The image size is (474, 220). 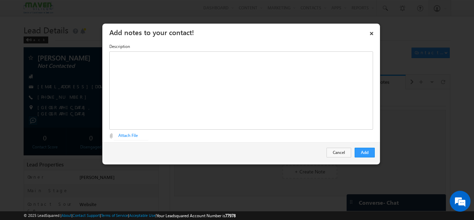 What do you see at coordinates (365, 152) in the screenshot?
I see `button: Add` at bounding box center [365, 152].